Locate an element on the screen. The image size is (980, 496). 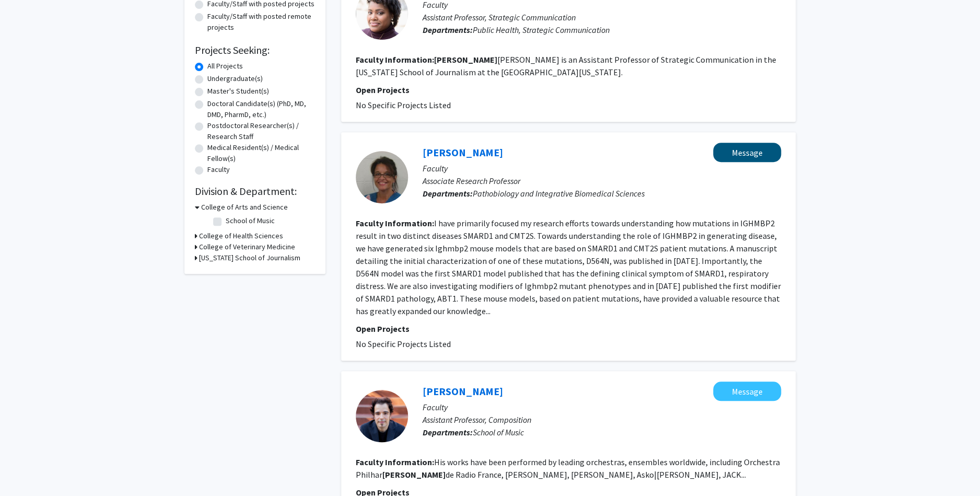
p: Assistant Professor, Strategic Communication is located at coordinates (601, 18).